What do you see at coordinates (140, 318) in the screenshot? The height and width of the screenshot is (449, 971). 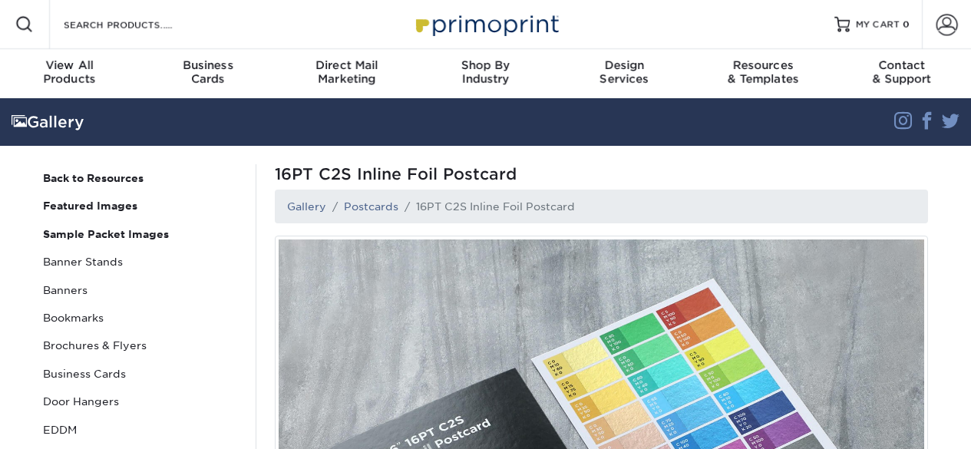 I see `a: Bookmarks` at bounding box center [140, 318].